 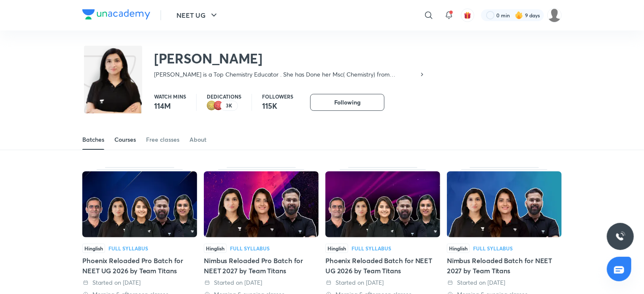 I want to click on p: Dedications, so click(x=224, y=96).